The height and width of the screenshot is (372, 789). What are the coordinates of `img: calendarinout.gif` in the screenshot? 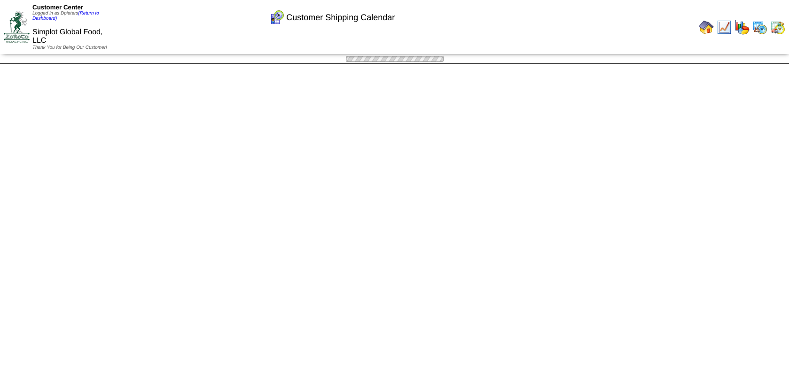 It's located at (777, 27).